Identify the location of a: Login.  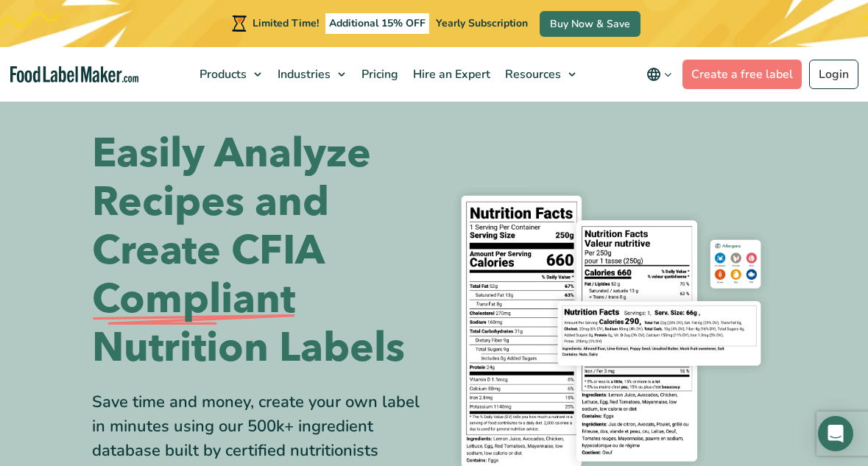
(834, 74).